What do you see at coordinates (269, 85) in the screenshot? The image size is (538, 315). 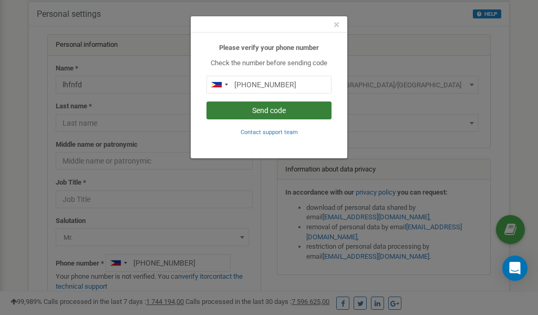 I see `input: 0905 123 4567` at bounding box center [269, 85].